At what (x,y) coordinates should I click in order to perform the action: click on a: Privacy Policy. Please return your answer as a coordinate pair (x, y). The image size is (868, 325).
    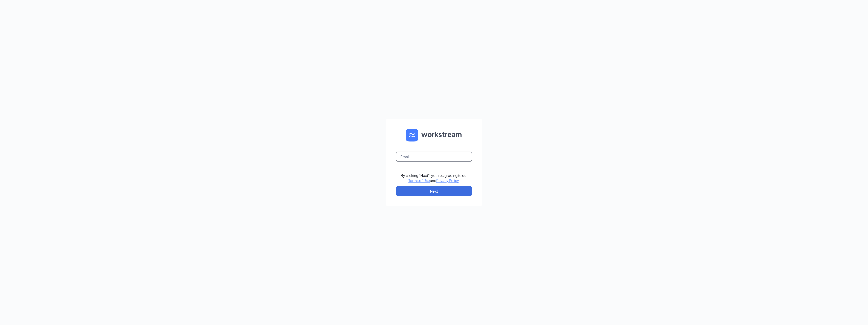
    Looking at the image, I should click on (448, 181).